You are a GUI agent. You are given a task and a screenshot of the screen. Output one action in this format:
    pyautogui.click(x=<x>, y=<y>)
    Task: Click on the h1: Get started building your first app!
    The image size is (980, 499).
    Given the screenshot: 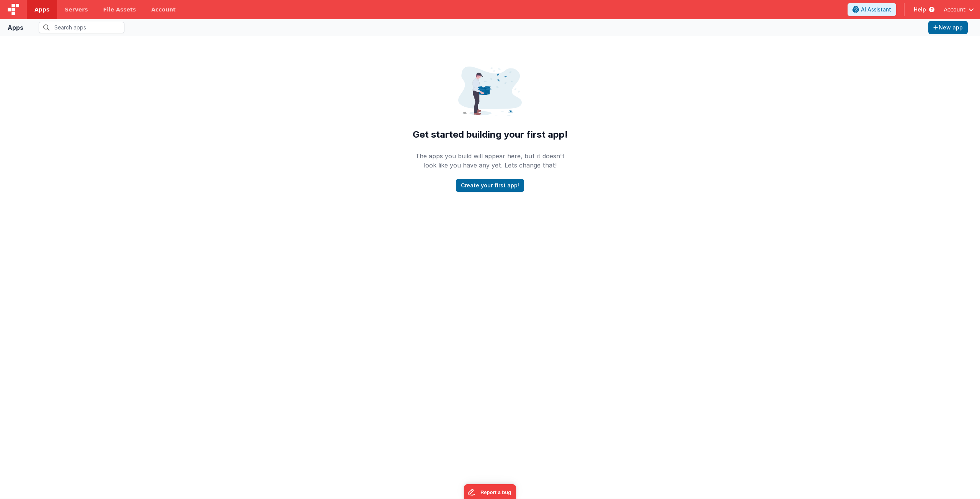 What is the action you would take?
    pyautogui.click(x=490, y=135)
    